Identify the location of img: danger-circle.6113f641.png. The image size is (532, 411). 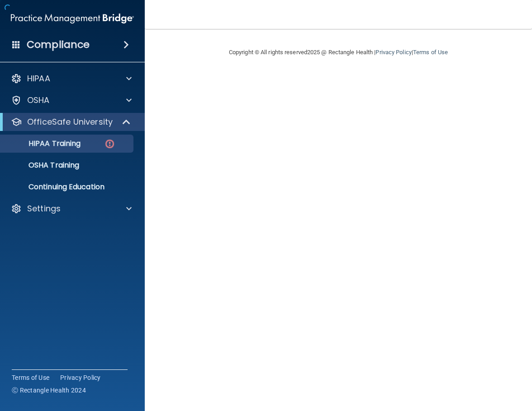
(110, 144).